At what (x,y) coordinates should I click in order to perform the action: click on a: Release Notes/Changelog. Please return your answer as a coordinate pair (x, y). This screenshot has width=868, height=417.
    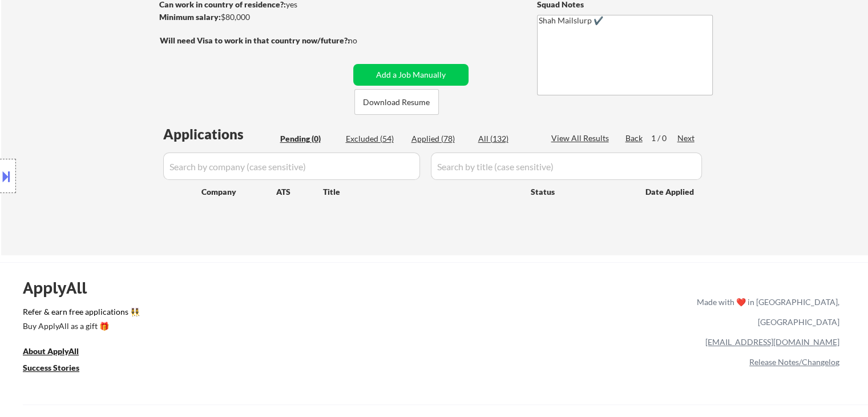
    Looking at the image, I should click on (795, 362).